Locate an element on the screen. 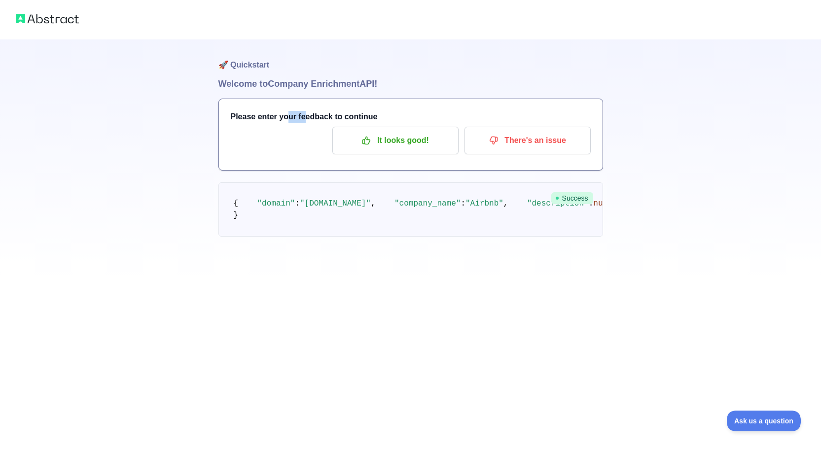  h3: Please enter your feedback to continue is located at coordinates (411, 117).